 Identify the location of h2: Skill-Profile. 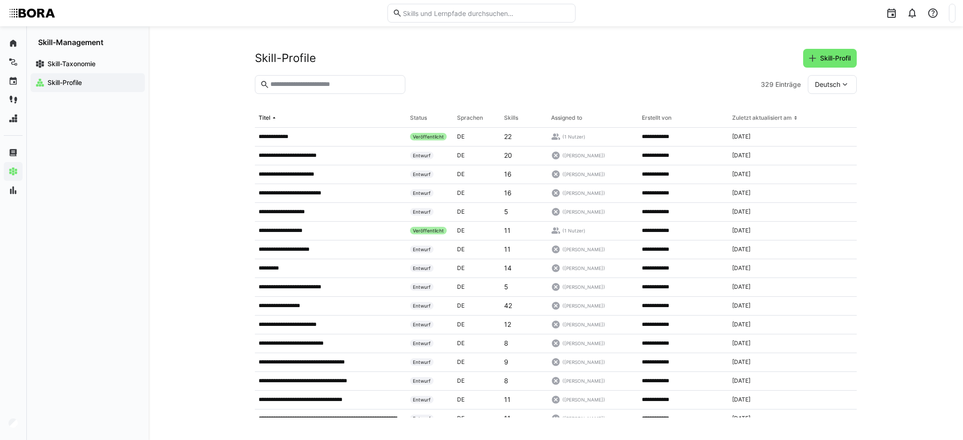
(285, 58).